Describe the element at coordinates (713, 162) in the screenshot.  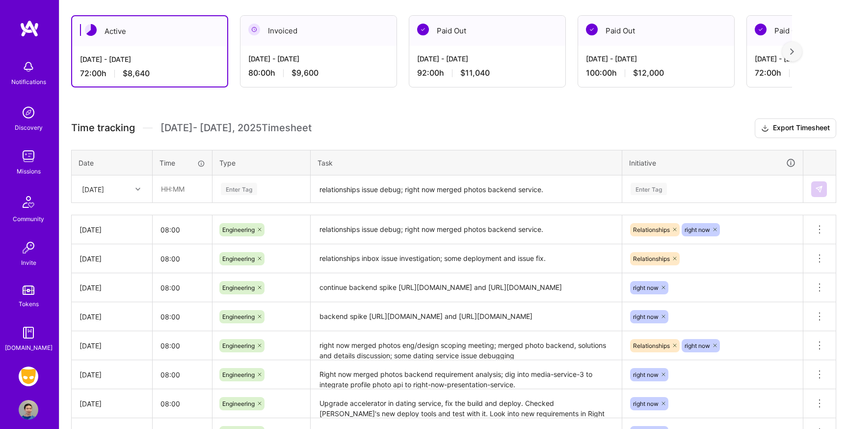
I see `div: Initiative` at that location.